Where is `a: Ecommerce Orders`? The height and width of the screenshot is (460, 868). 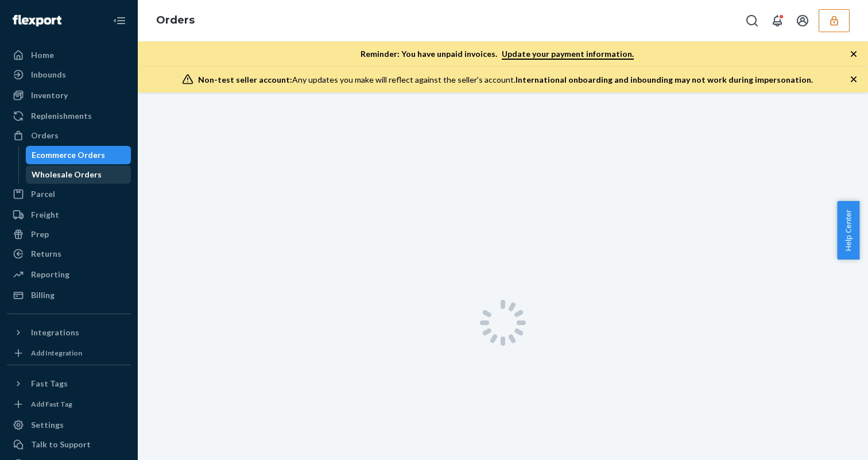
a: Ecommerce Orders is located at coordinates (78, 155).